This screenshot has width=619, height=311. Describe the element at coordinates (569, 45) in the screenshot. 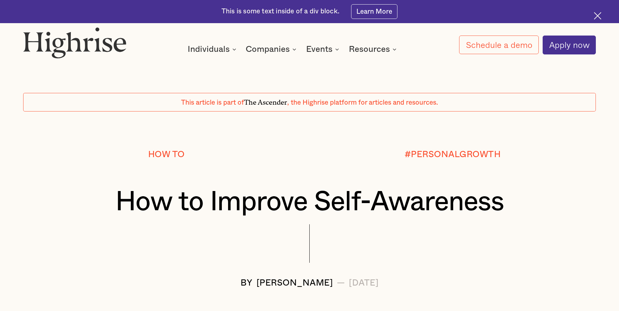

I see `a: Apply now` at that location.